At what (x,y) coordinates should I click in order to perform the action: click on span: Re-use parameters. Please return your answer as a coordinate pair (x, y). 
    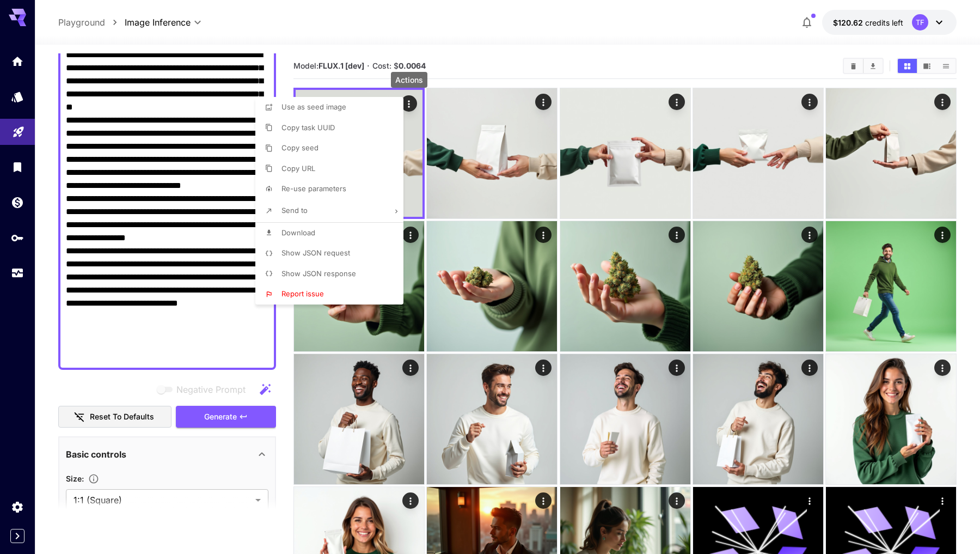
    Looking at the image, I should click on (313, 188).